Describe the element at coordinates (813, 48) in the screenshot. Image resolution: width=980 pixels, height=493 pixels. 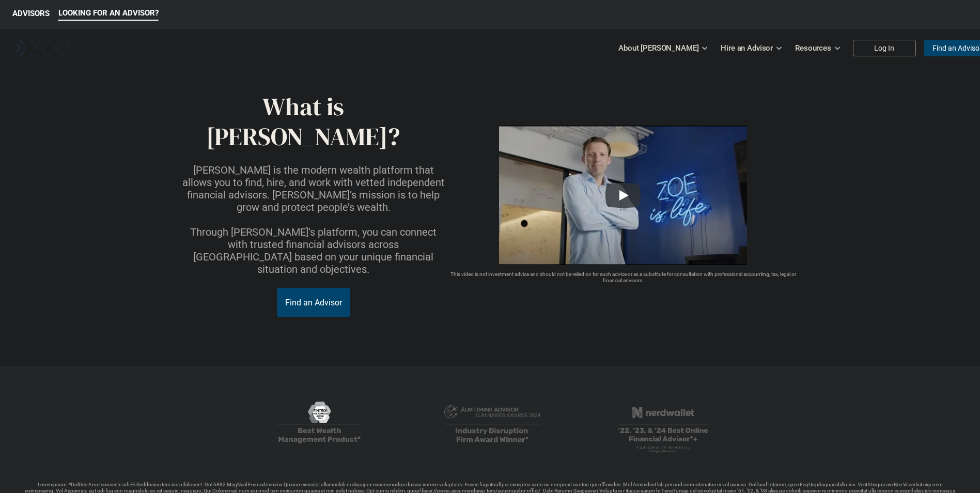
I see `p: Resources` at that location.